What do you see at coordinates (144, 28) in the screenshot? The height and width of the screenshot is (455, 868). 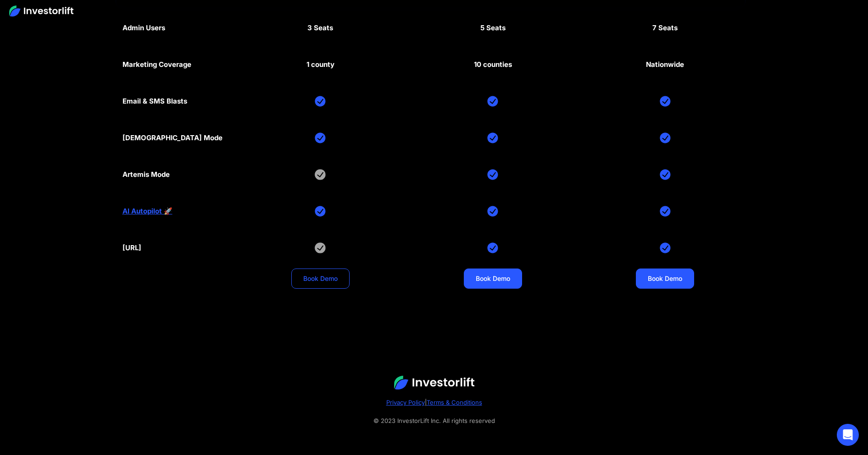 I see `div: Admin Users` at bounding box center [144, 28].